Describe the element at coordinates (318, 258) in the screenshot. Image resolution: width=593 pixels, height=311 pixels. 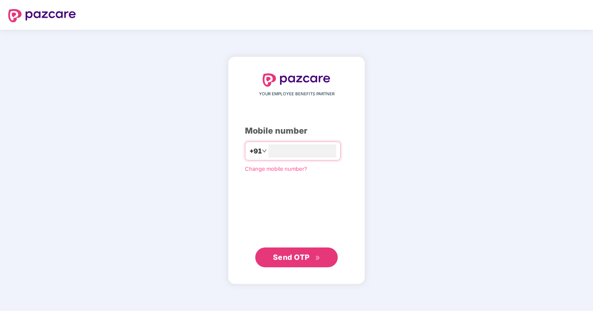
I see `span: double-right` at that location.